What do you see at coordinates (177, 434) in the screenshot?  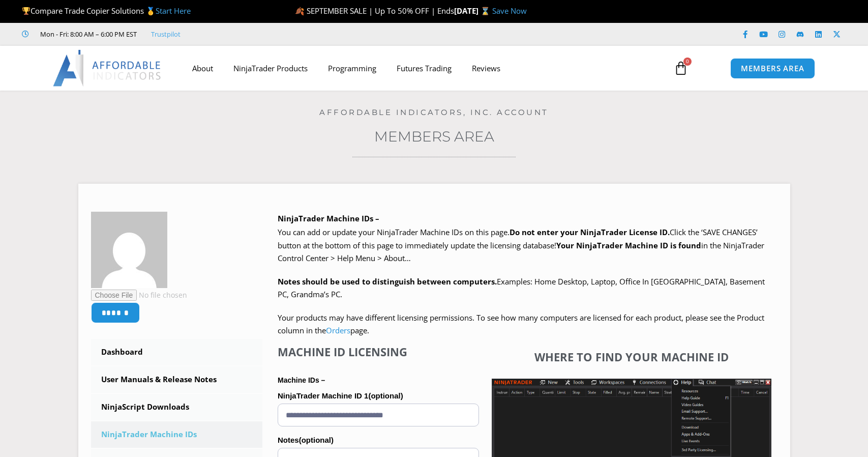 I see `a: NinjaTrader Machine IDs` at bounding box center [177, 434].